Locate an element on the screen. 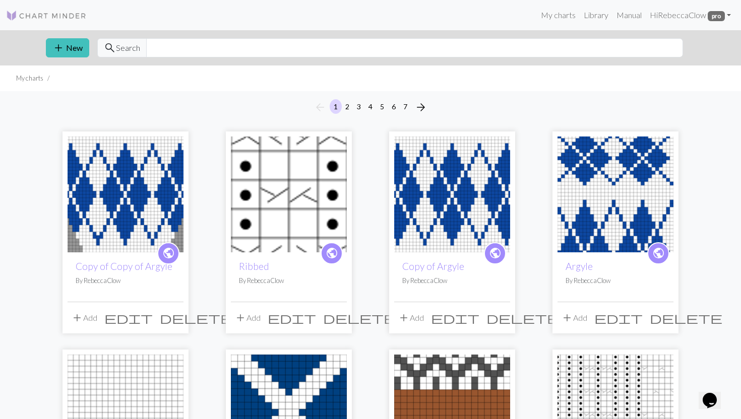 The image size is (741, 419). img: Argyle front/back is located at coordinates (452, 195).